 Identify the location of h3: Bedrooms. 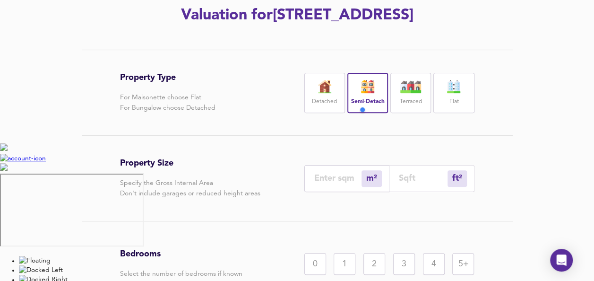
(181, 254).